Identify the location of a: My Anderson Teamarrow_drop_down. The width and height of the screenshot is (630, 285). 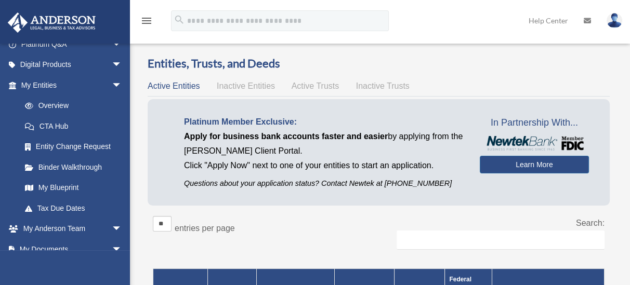
(72, 229).